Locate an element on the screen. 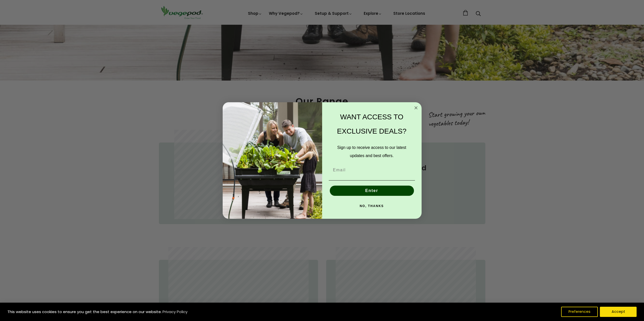 The height and width of the screenshot is (321, 644). input: Email is located at coordinates (372, 170).